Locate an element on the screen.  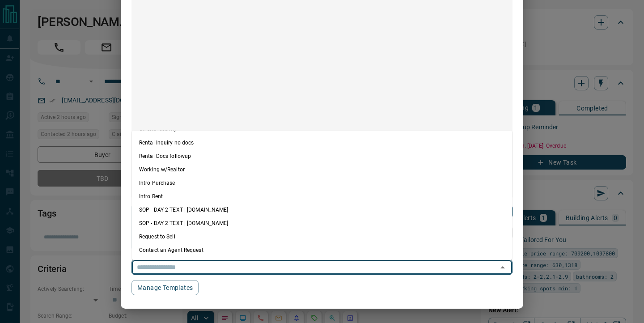
li: Rental Inquiry no docs is located at coordinates (322, 143).